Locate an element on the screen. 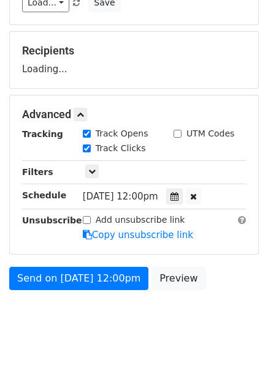 This screenshot has height=377, width=268. strong: Filters is located at coordinates (37, 172).